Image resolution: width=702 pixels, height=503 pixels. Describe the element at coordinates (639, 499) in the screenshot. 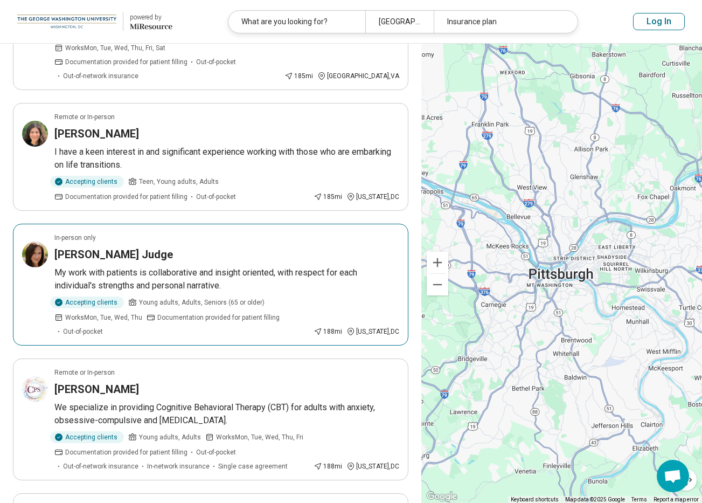

I see `a: Terms (opens in new tab)` at that location.